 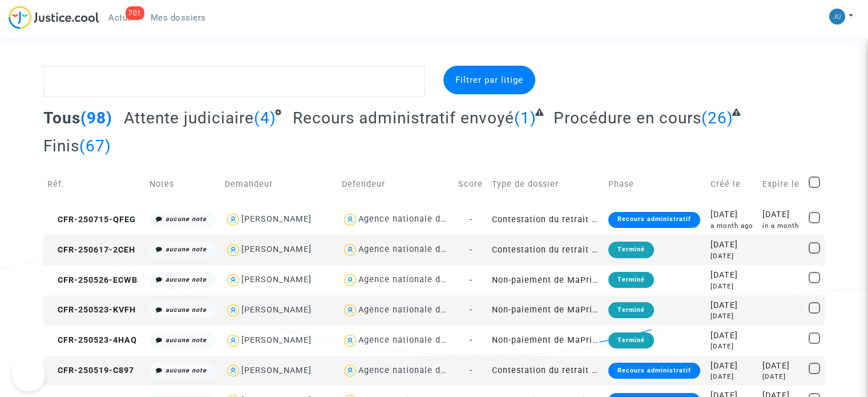 I want to click on td: Réf., so click(x=94, y=184).